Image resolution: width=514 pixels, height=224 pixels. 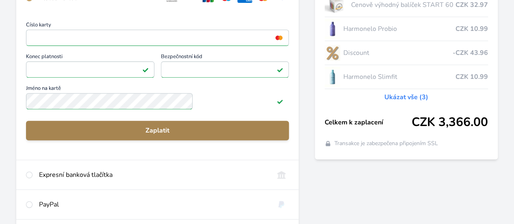 I want to click on div: PayPal, so click(x=153, y=204).